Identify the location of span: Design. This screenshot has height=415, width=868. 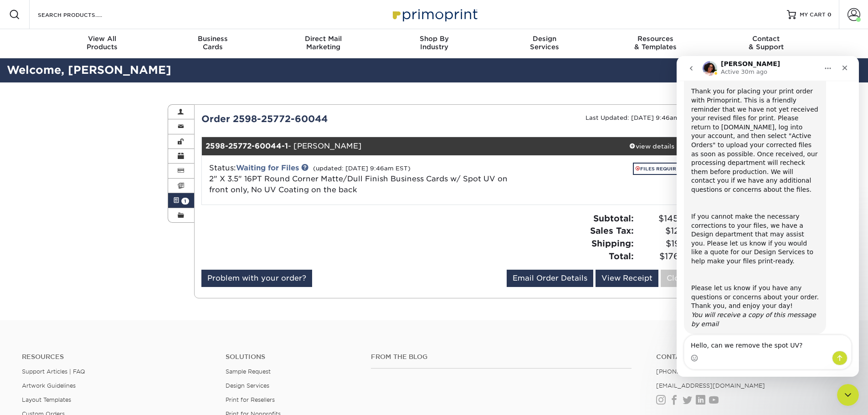
(544, 39).